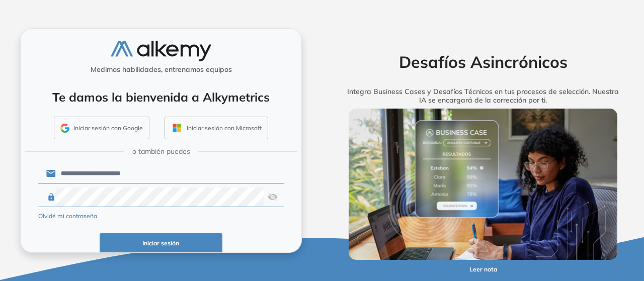 This screenshot has height=281, width=644. Describe the element at coordinates (67, 216) in the screenshot. I see `button: Olvidé mi contraseña` at that location.